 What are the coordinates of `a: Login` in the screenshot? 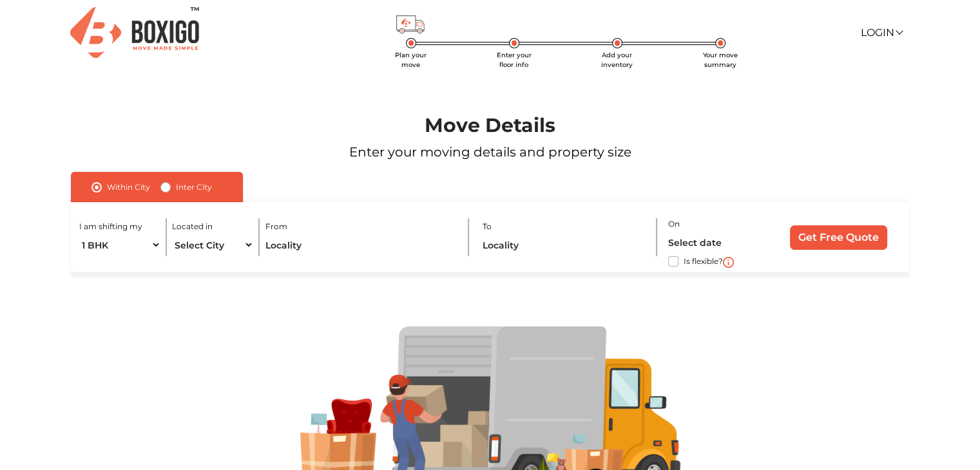 It's located at (881, 33).